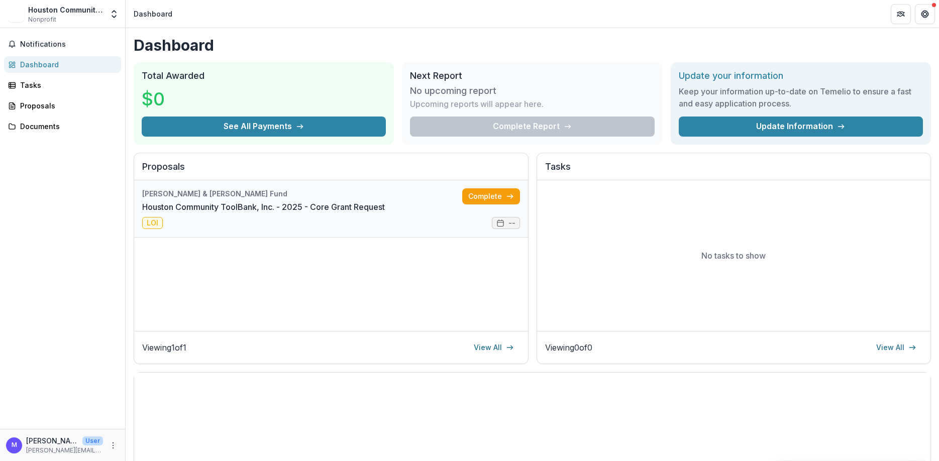 This screenshot has width=939, height=461. I want to click on button: Notifications, so click(62, 44).